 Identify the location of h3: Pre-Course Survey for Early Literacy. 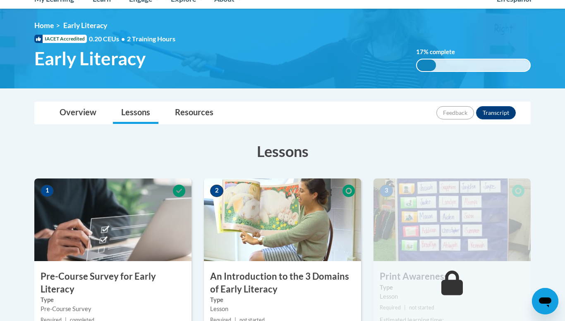
(113, 283).